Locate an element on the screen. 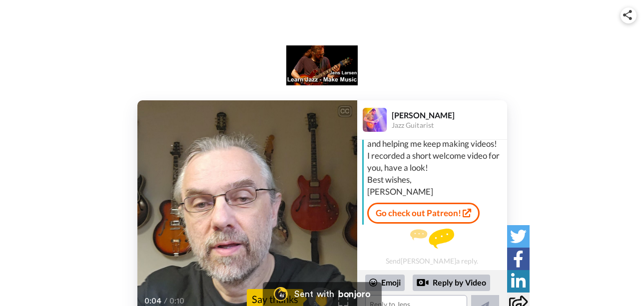 This screenshot has height=306, width=644. a: Bonjoro LogoSent withbonjoro is located at coordinates (322, 294).